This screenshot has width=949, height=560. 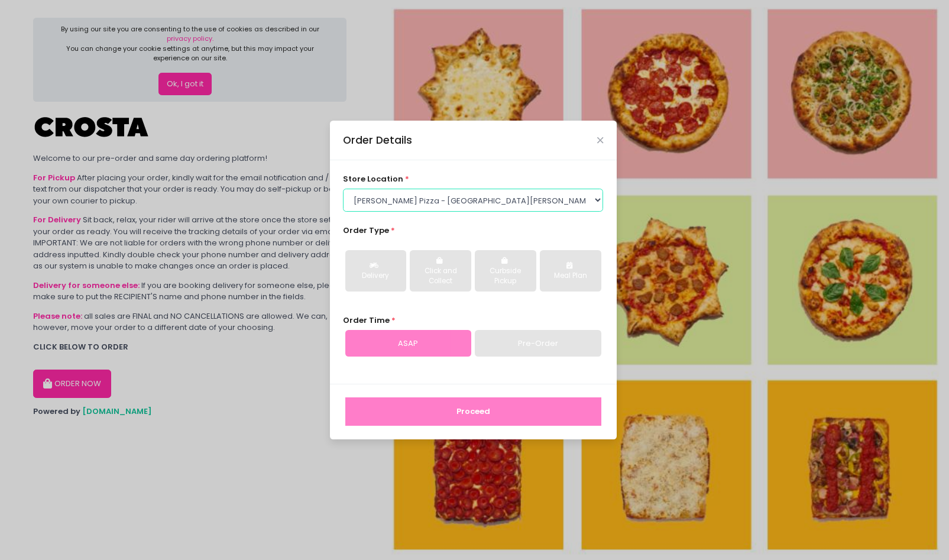 I want to click on button: Click and Collect, so click(x=439, y=271).